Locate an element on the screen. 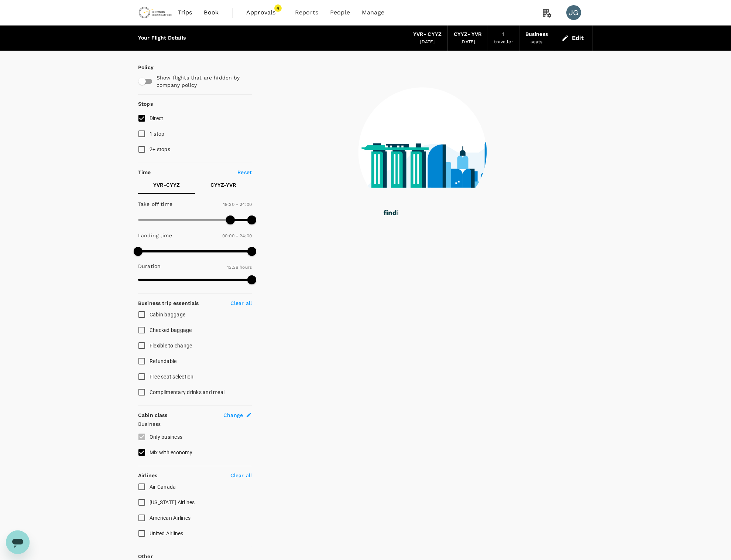 This screenshot has height=560, width=731. p: Show flights that are hidden by company policy is located at coordinates (202, 81).